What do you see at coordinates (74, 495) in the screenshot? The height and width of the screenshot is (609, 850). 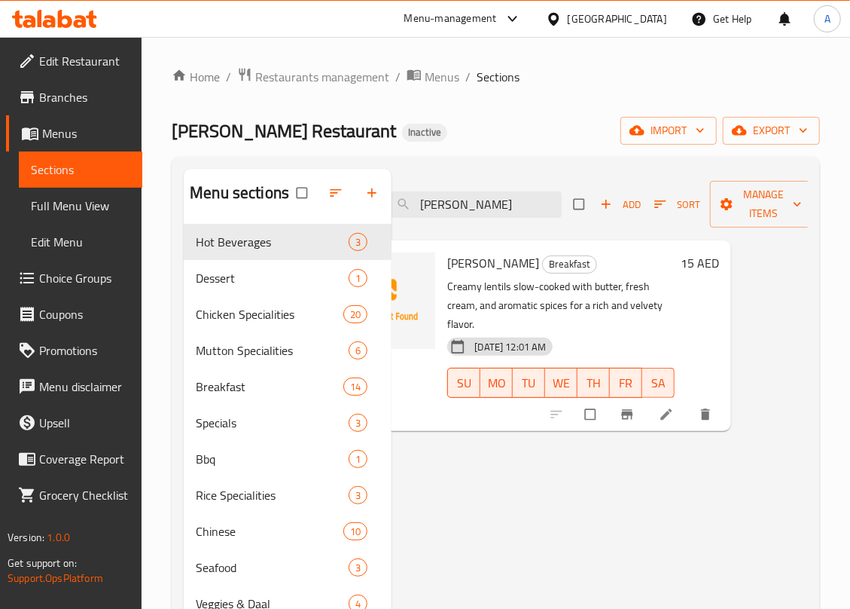 I see `a: Grocery Checklist` at bounding box center [74, 495].